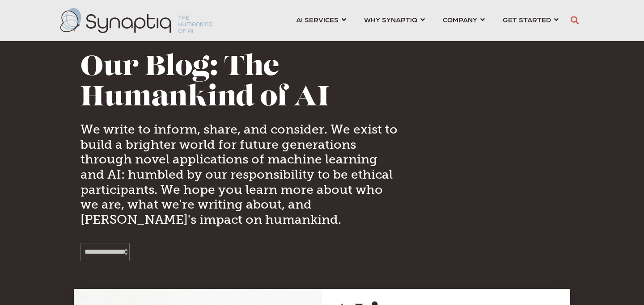 This screenshot has height=305, width=644. Describe the element at coordinates (460, 19) in the screenshot. I see `span: COMPANY` at that location.